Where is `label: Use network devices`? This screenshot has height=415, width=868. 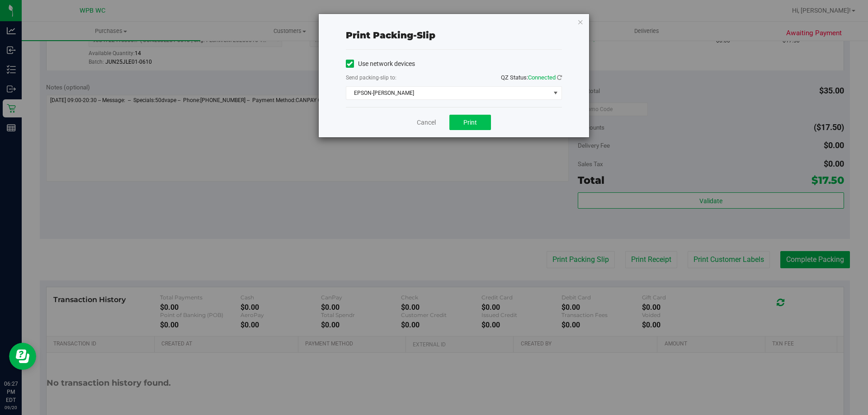 label: Use network devices is located at coordinates (380, 64).